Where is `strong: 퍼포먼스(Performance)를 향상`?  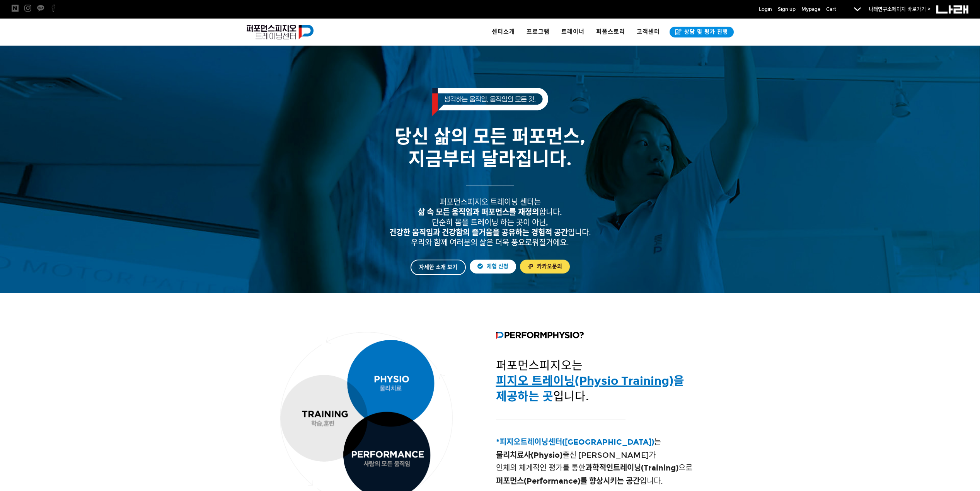
strong: 퍼포먼스(Performance)를 향상 is located at coordinates (550, 481).